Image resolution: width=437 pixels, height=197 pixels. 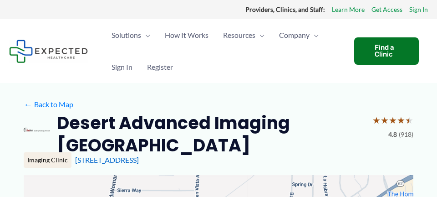 What do you see at coordinates (48, 51) in the screenshot?
I see `img: Expected Healthcare Logo - side, dark font, small` at bounding box center [48, 51].